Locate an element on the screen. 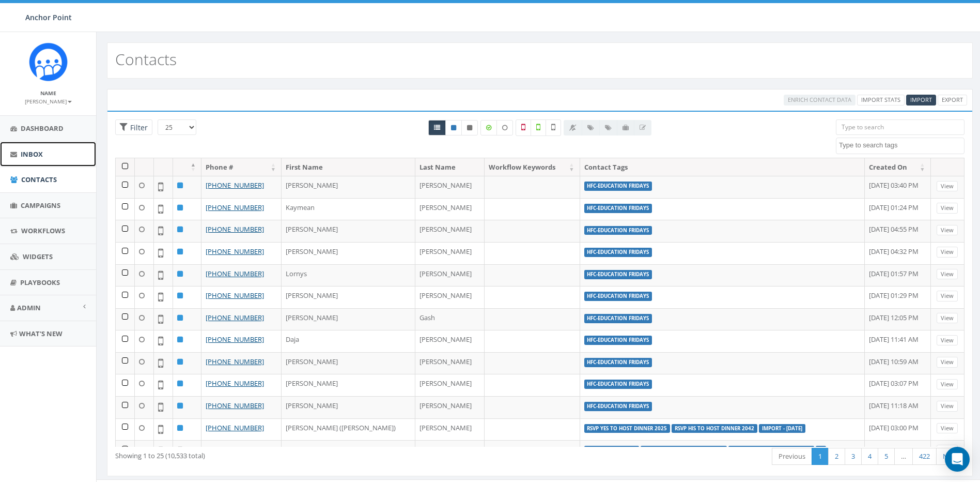 The width and height of the screenshot is (980, 482). span: Dashboard is located at coordinates (42, 128).